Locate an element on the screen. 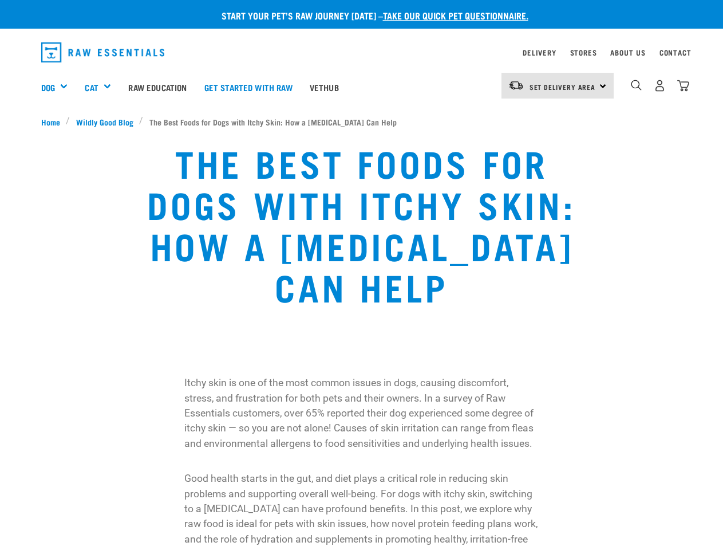 The width and height of the screenshot is (723, 550). a: Dog is located at coordinates (48, 87).